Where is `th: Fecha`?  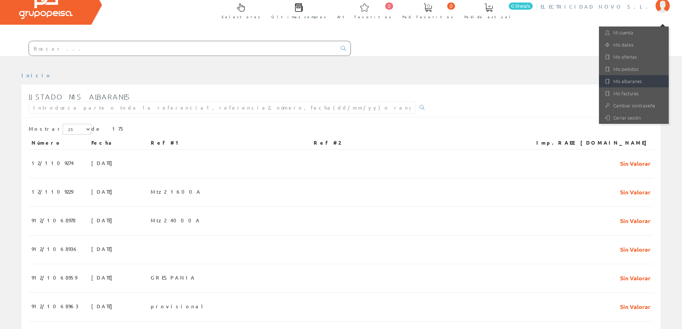 th: Fecha is located at coordinates (118, 143).